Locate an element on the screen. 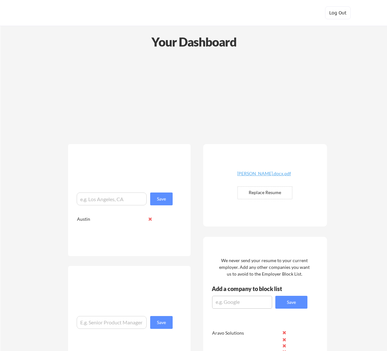 Image resolution: width=387 pixels, height=351 pixels. div: Austin is located at coordinates (111, 219).